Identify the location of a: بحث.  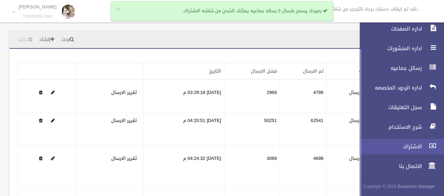
(68, 40).